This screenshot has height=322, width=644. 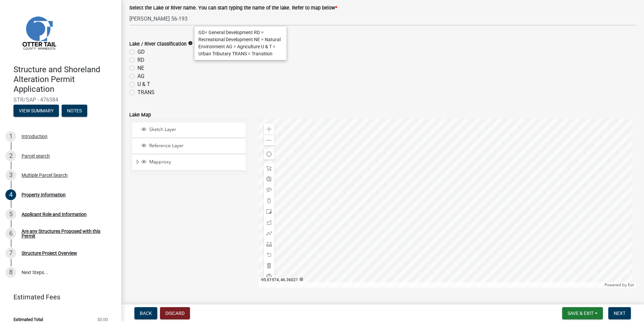 I want to click on span: Expand, so click(x=137, y=162).